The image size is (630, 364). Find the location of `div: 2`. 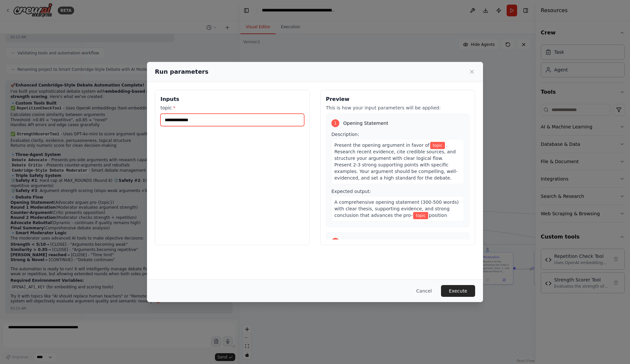

div: 2 is located at coordinates (335, 242).